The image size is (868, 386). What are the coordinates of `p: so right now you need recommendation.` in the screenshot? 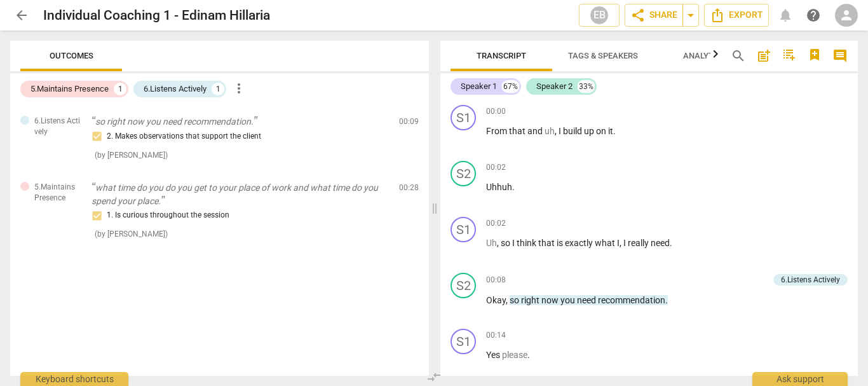 It's located at (240, 121).